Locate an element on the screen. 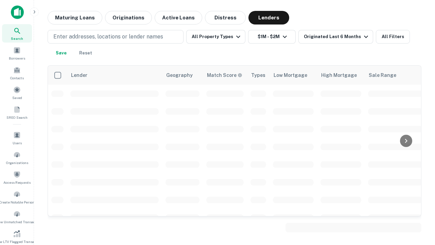 This screenshot has width=435, height=245. button: All Filters is located at coordinates (393, 37).